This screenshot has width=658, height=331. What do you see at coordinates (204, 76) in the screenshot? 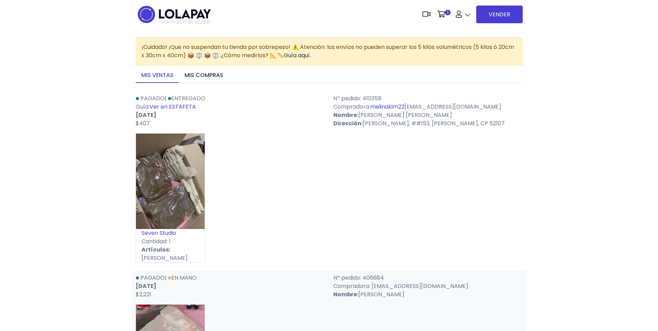
I see `a: Mis compras` at bounding box center [204, 76].